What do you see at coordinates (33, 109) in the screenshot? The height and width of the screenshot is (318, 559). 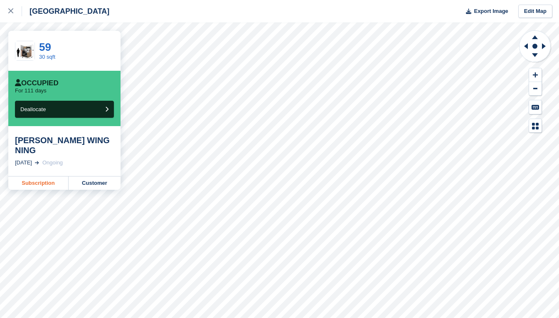 I see `span: Deallocate` at bounding box center [33, 109].